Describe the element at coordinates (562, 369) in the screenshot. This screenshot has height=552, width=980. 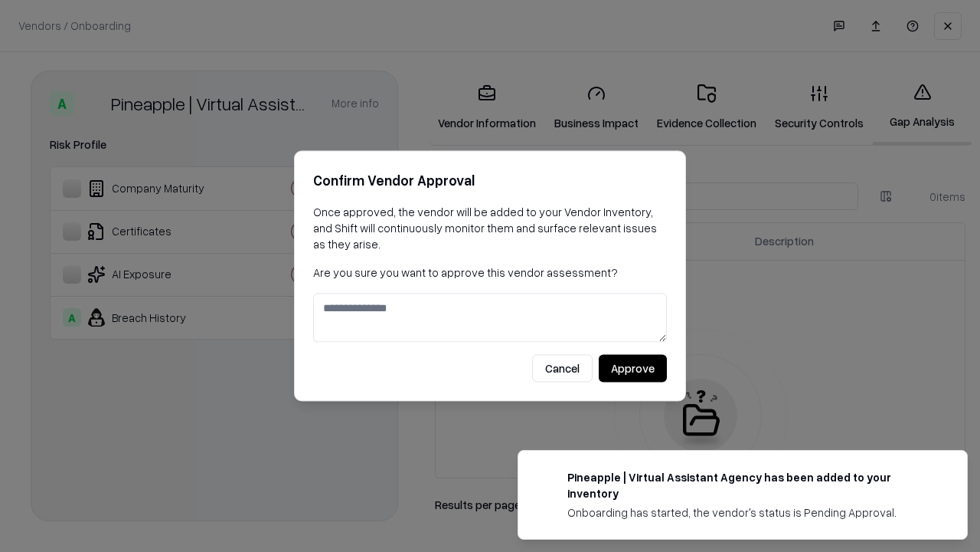
I see `button: Cancel` at that location.